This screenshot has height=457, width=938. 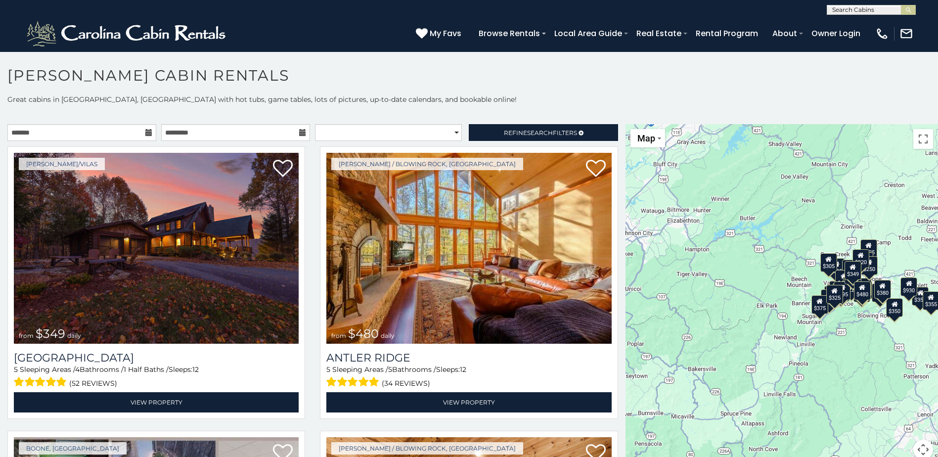 I want to click on span: Search, so click(x=540, y=132).